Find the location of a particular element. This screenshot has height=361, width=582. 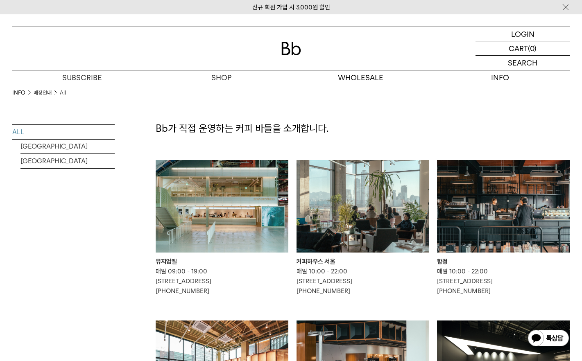

img: 합정 is located at coordinates (503, 206).